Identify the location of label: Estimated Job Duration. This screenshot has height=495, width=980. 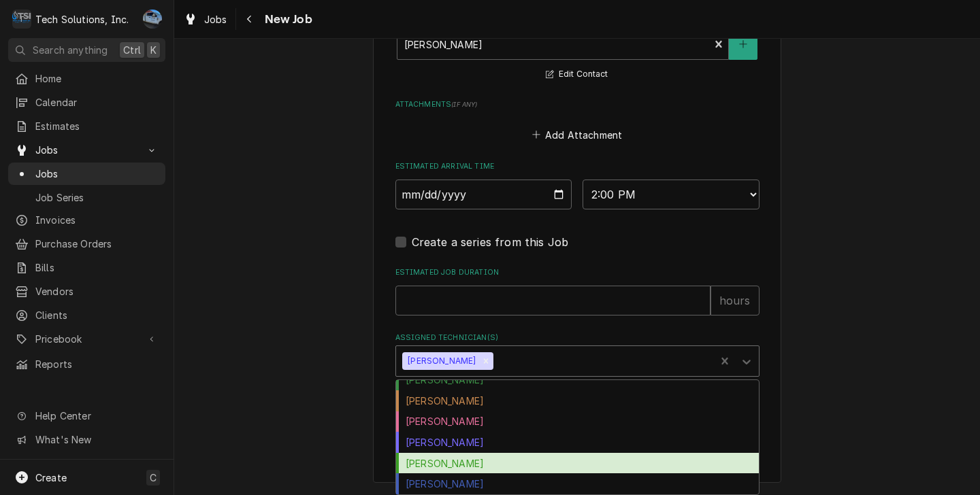
(577, 273).